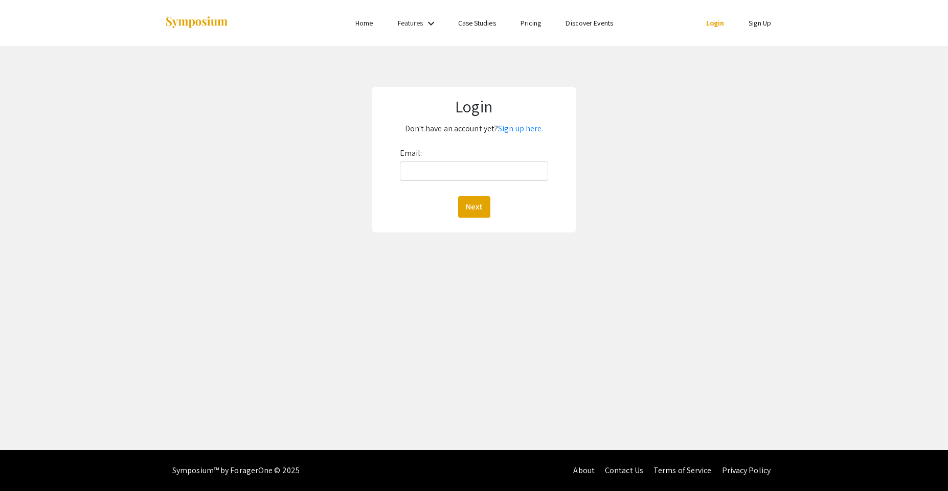  Describe the element at coordinates (477, 23) in the screenshot. I see `a: Case Studies` at that location.